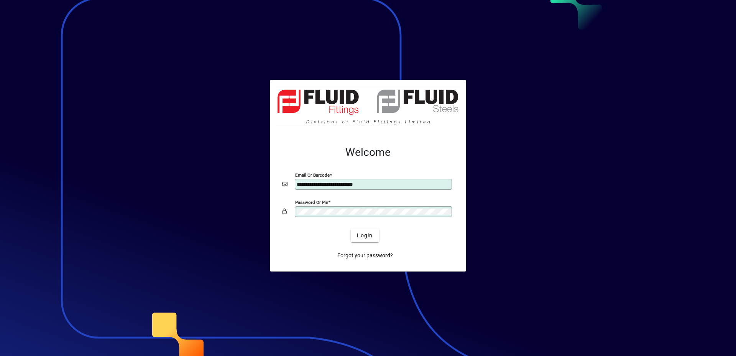 The height and width of the screenshot is (356, 736). I want to click on span: Forgot your password?, so click(365, 255).